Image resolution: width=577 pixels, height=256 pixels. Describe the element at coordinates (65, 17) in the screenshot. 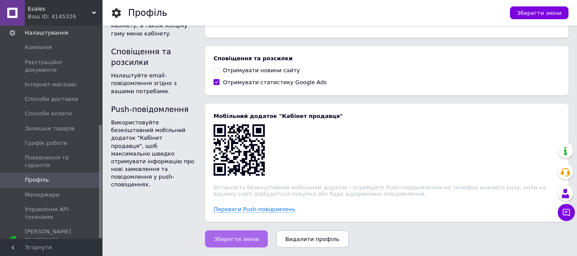

I see `div: Ваш ID: 4145326` at that location.